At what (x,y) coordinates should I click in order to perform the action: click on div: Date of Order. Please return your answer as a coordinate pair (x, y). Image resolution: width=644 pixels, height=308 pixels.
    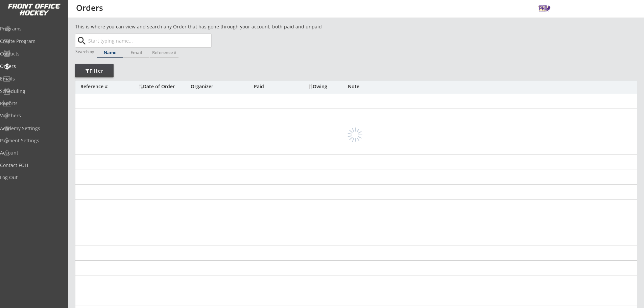
    Looking at the image, I should click on (164, 86).